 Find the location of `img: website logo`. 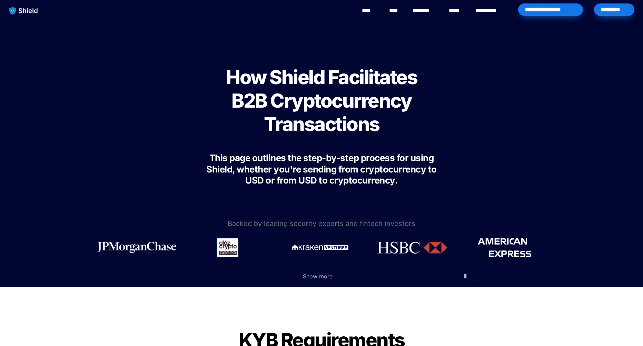

img: website logo is located at coordinates (23, 11).